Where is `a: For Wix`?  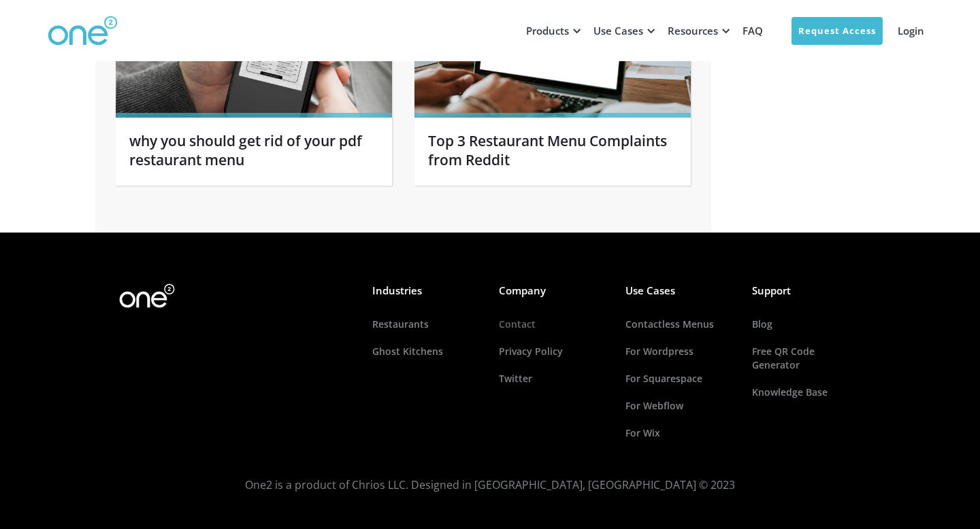
a: For Wix is located at coordinates (679, 433).